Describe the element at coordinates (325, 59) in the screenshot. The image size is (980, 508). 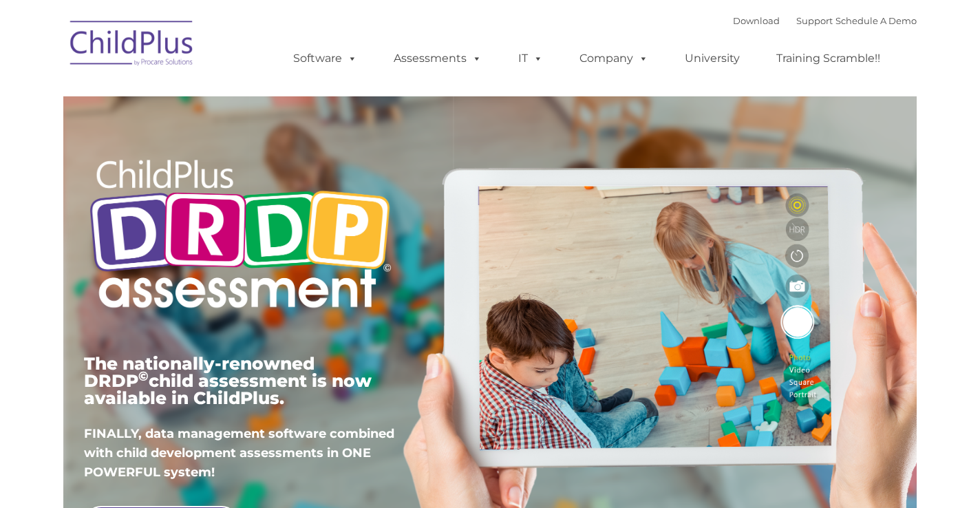
I see `a: Software` at that location.